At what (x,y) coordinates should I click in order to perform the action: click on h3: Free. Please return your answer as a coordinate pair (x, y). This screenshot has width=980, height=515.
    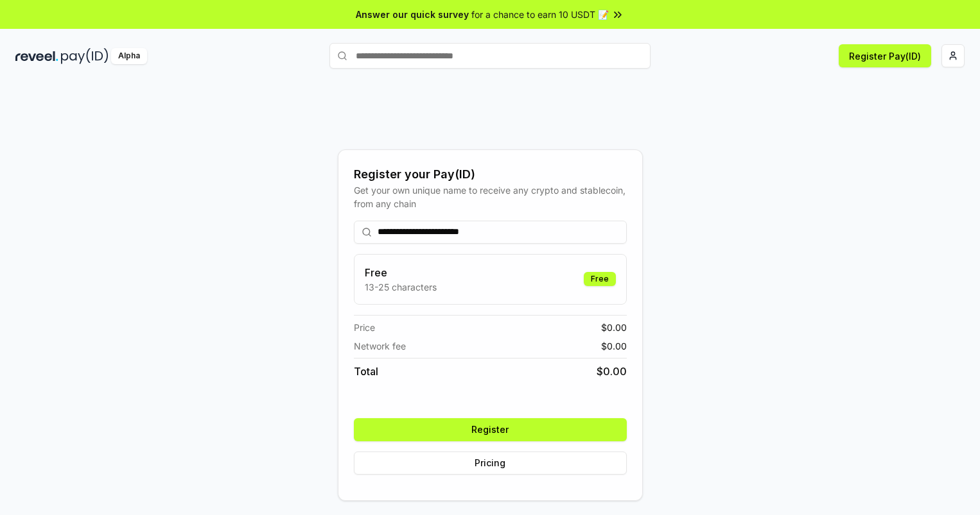
    Looking at the image, I should click on (400, 273).